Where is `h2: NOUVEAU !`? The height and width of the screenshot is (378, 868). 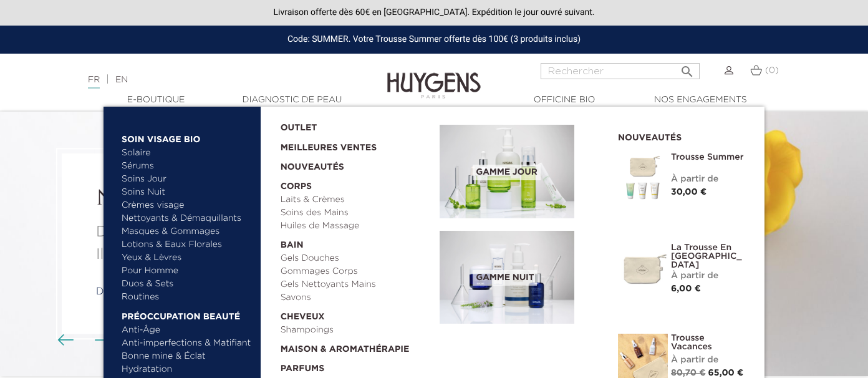
h2: NOUVEAU ! is located at coordinates (227, 200).